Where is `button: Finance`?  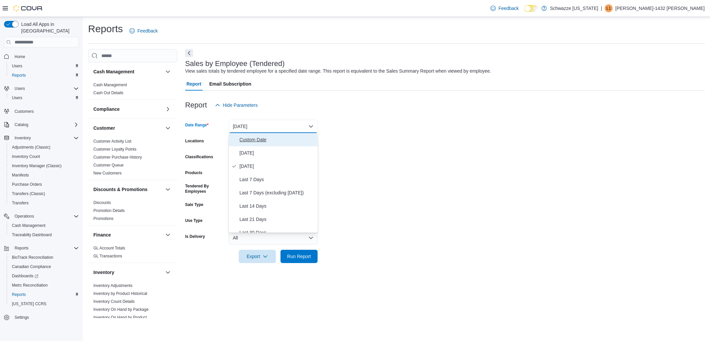
button: Finance is located at coordinates (168, 235).